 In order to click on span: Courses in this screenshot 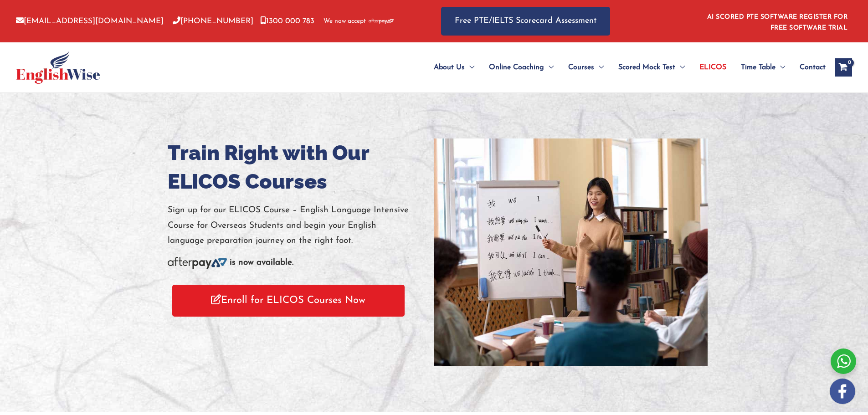, I will do `click(581, 68)`.